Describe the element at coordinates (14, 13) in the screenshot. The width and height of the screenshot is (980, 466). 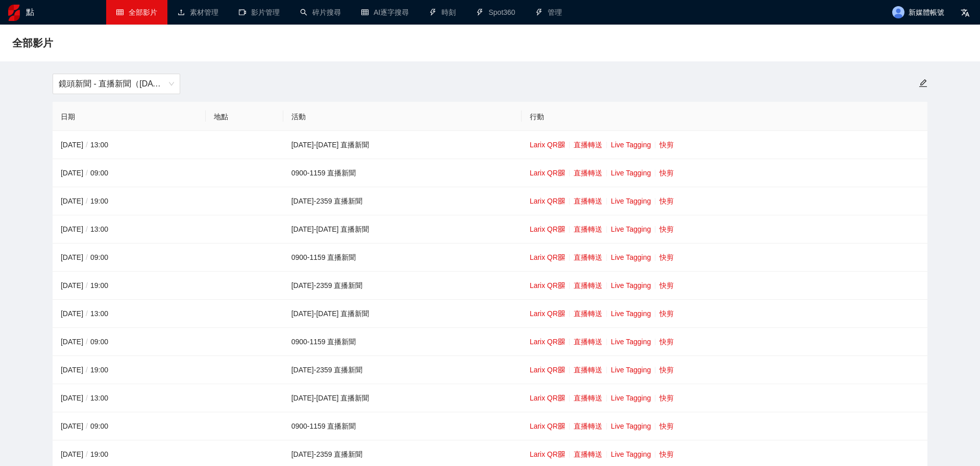
I see `img: 標識` at that location.